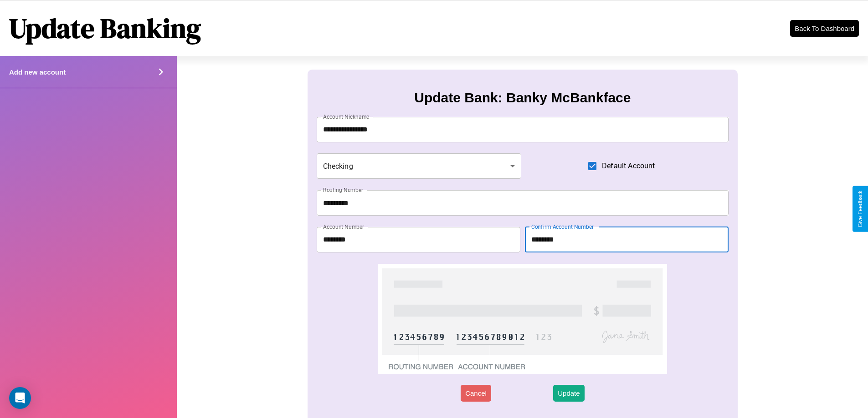 This screenshot has width=868, height=418. Describe the element at coordinates (344, 227) in the screenshot. I see `label: Account Number` at that location.